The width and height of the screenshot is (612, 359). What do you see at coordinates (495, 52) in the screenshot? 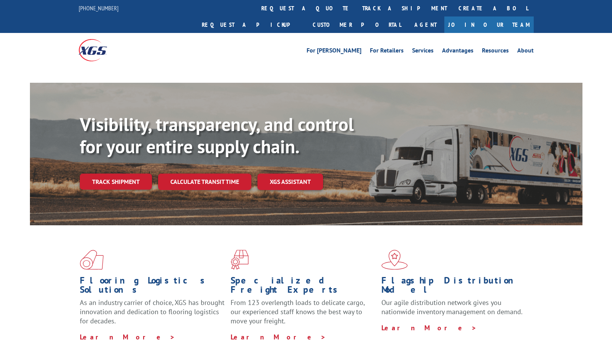
I see `a: Resources` at bounding box center [495, 52].